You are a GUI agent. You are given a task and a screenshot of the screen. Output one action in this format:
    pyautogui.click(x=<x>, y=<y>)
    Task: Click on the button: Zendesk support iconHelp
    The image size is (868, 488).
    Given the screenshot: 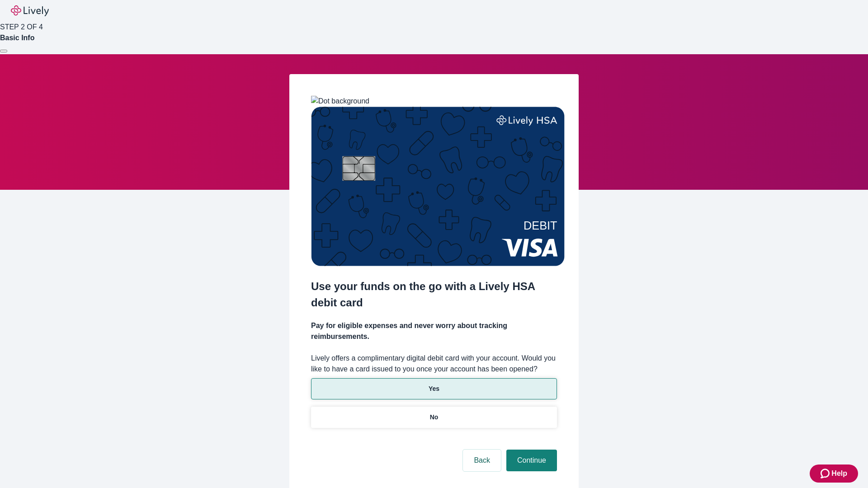 What is the action you would take?
    pyautogui.click(x=833, y=474)
    